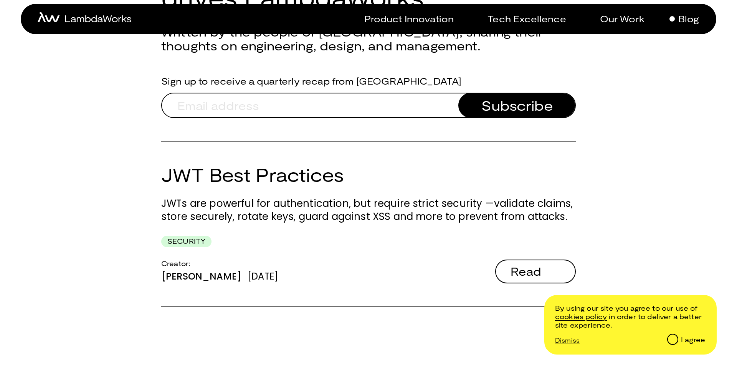 This screenshot has height=368, width=737. What do you see at coordinates (84, 18) in the screenshot?
I see `a: home-icon` at bounding box center [84, 18].